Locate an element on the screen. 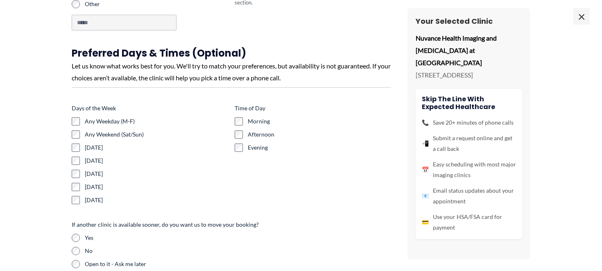  input: Other Choice, please specify is located at coordinates (124, 23).